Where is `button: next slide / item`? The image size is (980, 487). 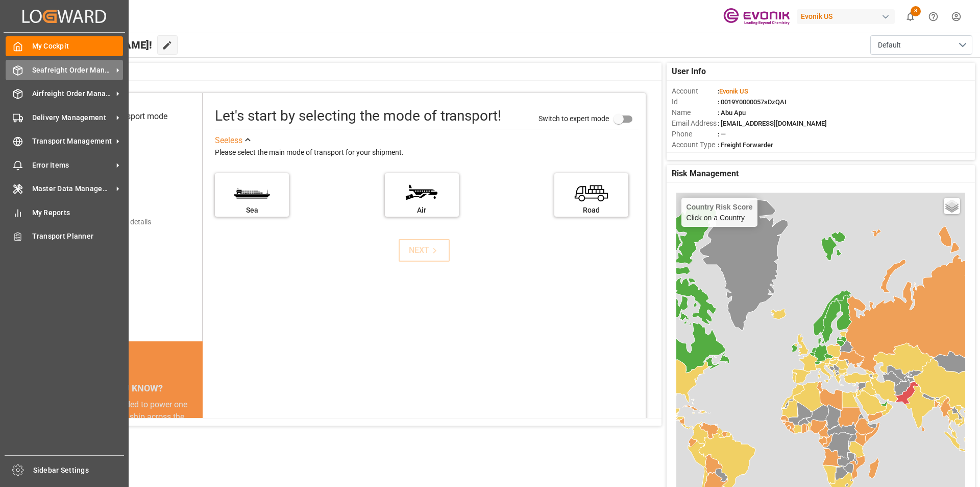 button: next slide / item is located at coordinates (195, 441).